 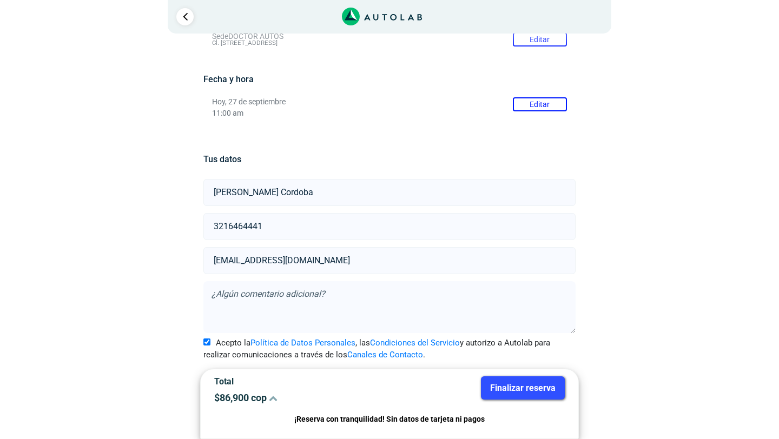 What do you see at coordinates (389, 349) in the screenshot?
I see `label: Acepto la , las y autorizo a Autolab para realizar comunicaciones a través de los .` at bounding box center [389, 349].